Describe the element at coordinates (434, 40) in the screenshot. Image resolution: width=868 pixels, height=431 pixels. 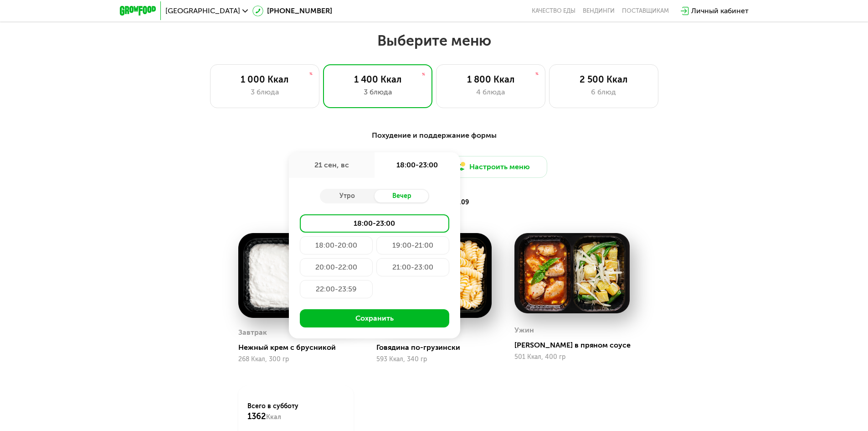
I see `h2: Выберите меню` at that location.